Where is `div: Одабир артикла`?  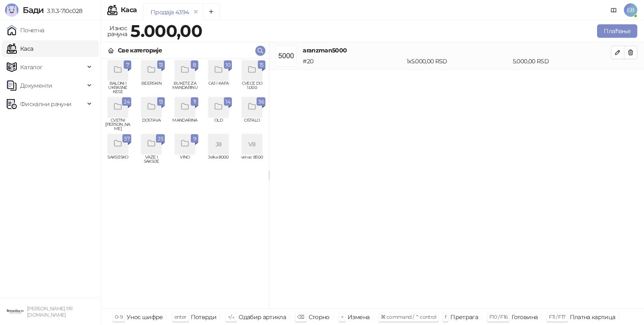 div: Одабир артикла is located at coordinates (262, 317).